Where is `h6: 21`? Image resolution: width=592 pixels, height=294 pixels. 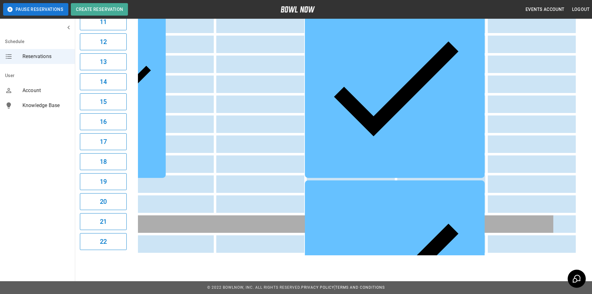 h6: 21 is located at coordinates (103, 222).